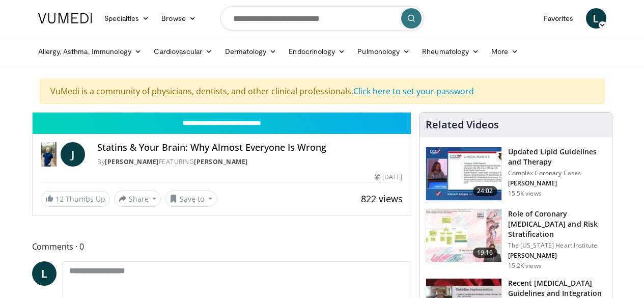  I want to click on p: 15.5K views, so click(525, 194).